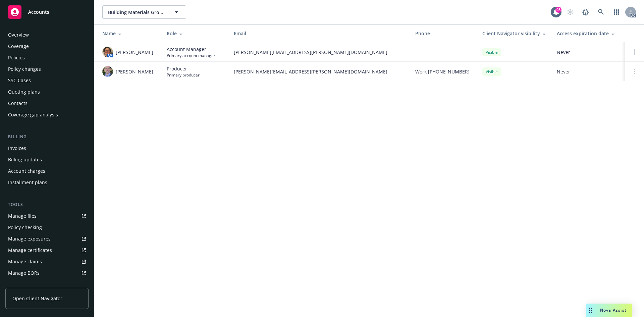 This screenshot has width=644, height=317. Describe the element at coordinates (191, 49) in the screenshot. I see `span: Account Manager` at that location.